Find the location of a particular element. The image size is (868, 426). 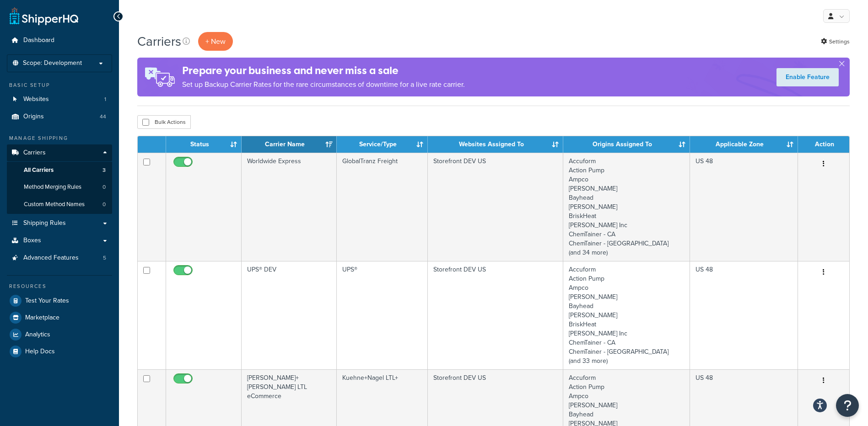

span: 3 is located at coordinates (104, 170).